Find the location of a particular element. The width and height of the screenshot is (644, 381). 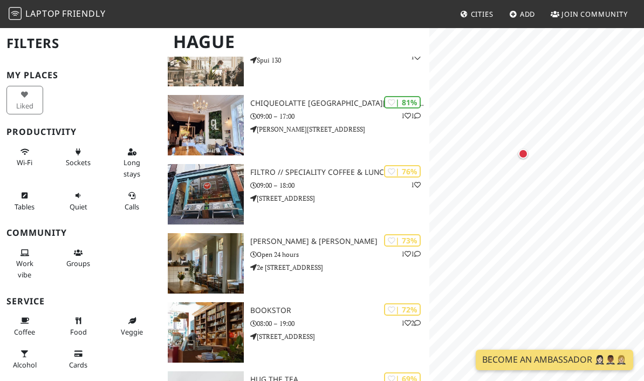

span: Power sockets is located at coordinates (78, 162).